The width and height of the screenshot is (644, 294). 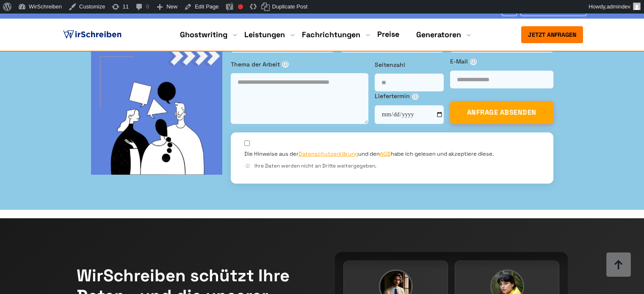 What do you see at coordinates (438, 35) in the screenshot?
I see `a: Generatoren` at bounding box center [438, 35].